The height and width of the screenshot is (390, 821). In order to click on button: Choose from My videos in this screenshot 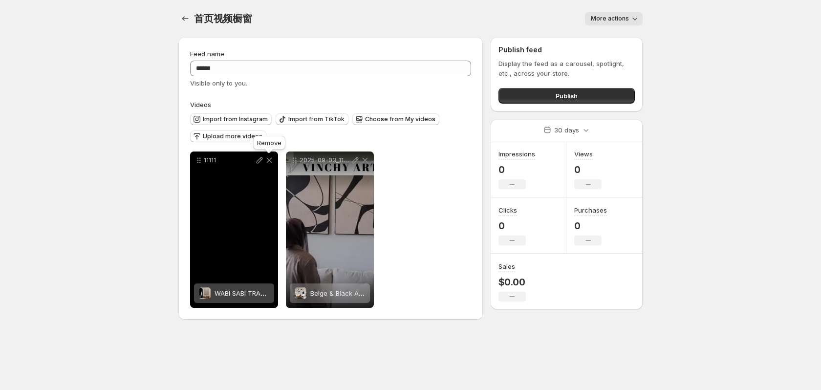, I will do `click(396, 119)`.